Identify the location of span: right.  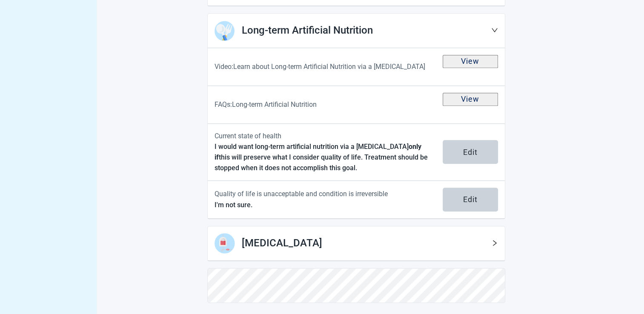
(495, 243).